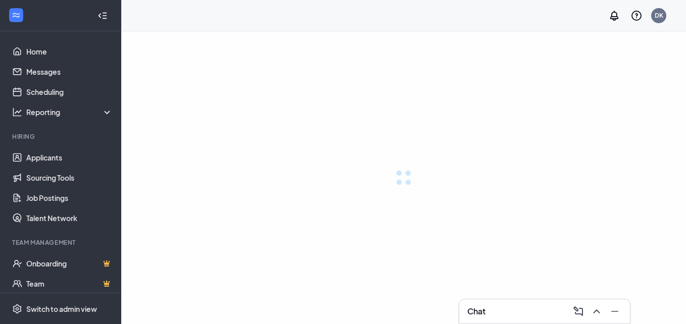  What do you see at coordinates (615, 16) in the screenshot?
I see `svg: Notifications` at bounding box center [615, 16].